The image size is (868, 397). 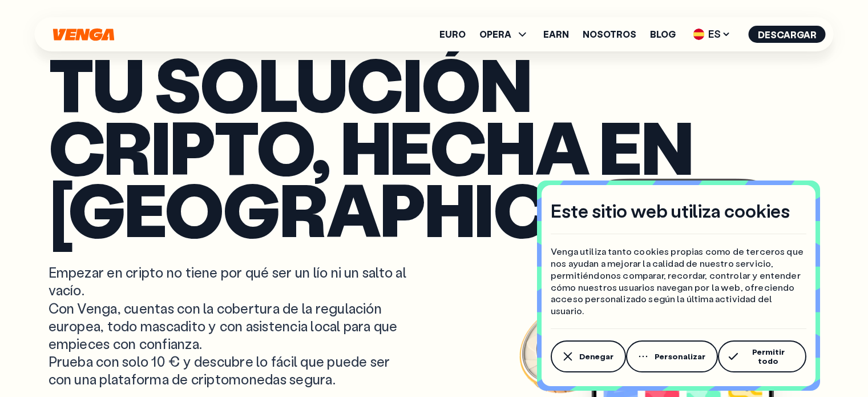 What do you see at coordinates (662, 34) in the screenshot?
I see `a: Blog` at bounding box center [662, 34].